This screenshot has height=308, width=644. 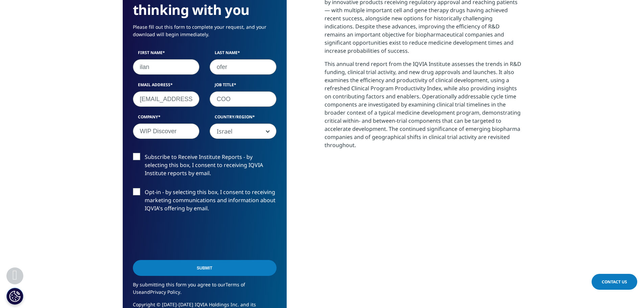 I want to click on label: Last Name, so click(x=243, y=54).